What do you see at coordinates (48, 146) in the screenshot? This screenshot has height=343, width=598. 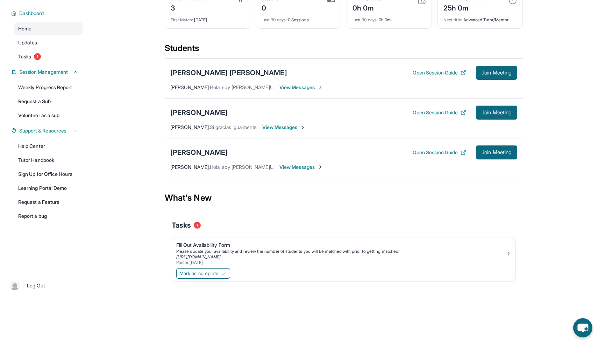 I see `a: Help Center` at bounding box center [48, 146].